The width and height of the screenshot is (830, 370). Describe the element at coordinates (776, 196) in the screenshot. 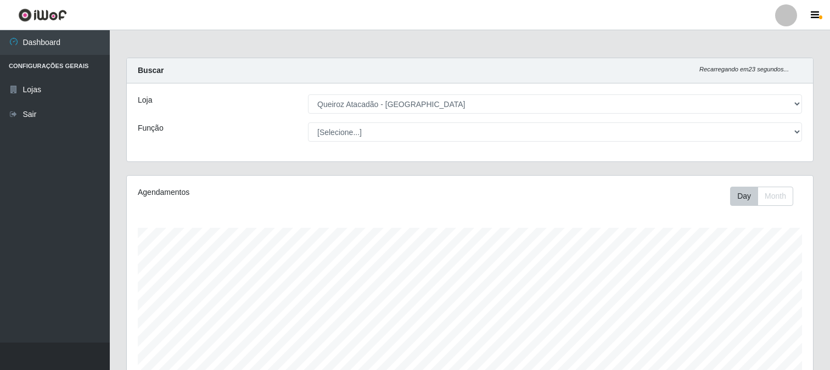

I see `button: Month` at that location.